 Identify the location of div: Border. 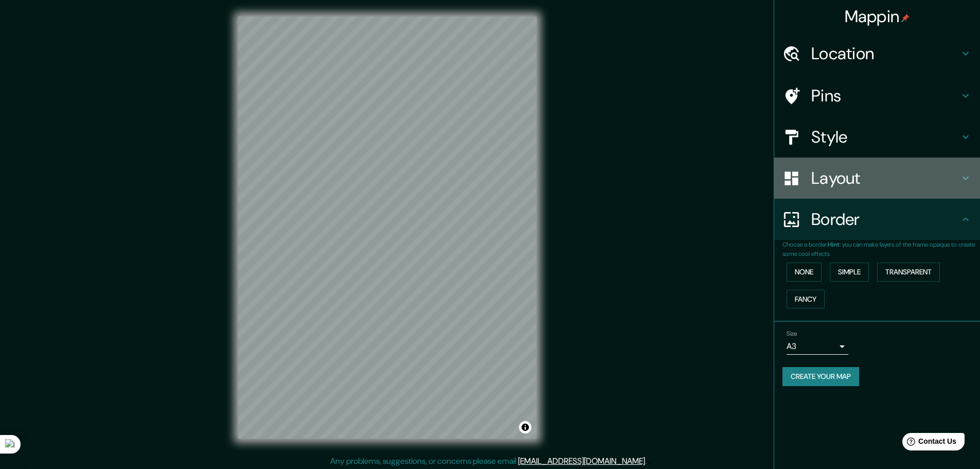
(877, 220).